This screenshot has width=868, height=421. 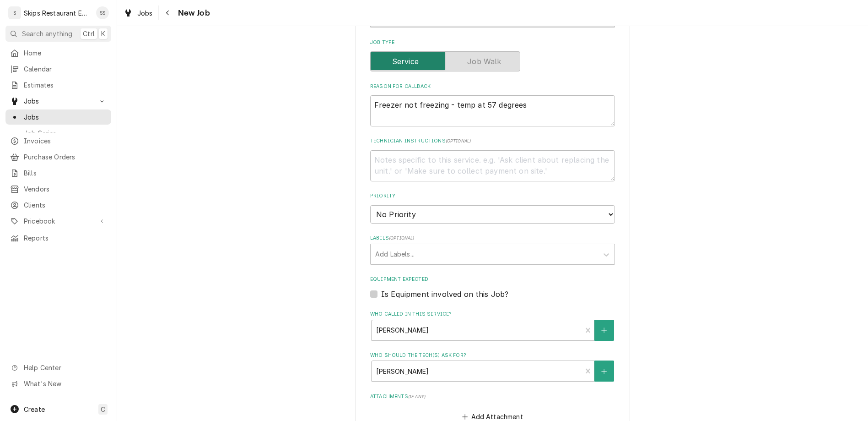 I want to click on a: Calendar, so click(x=58, y=69).